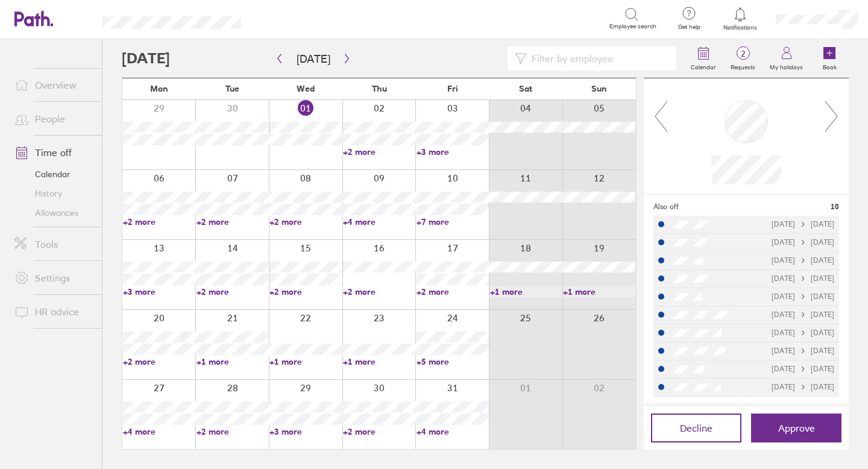 The height and width of the screenshot is (469, 868). What do you see at coordinates (599, 89) in the screenshot?
I see `span: Sun` at bounding box center [599, 89].